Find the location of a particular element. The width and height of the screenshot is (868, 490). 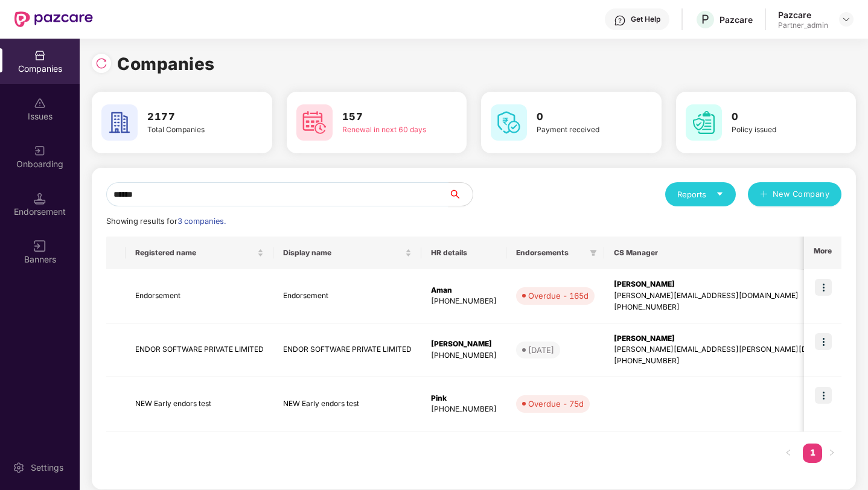

span: Showing results for is located at coordinates (166, 221).